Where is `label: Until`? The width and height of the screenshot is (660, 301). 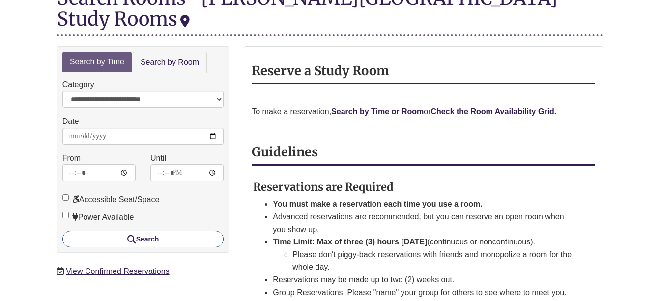
label: Until is located at coordinates (158, 158).